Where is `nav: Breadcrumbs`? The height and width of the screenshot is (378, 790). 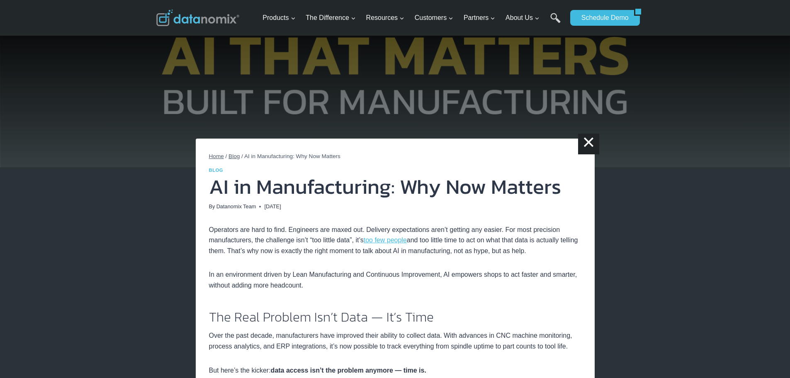
nav: Breadcrumbs is located at coordinates (395, 156).